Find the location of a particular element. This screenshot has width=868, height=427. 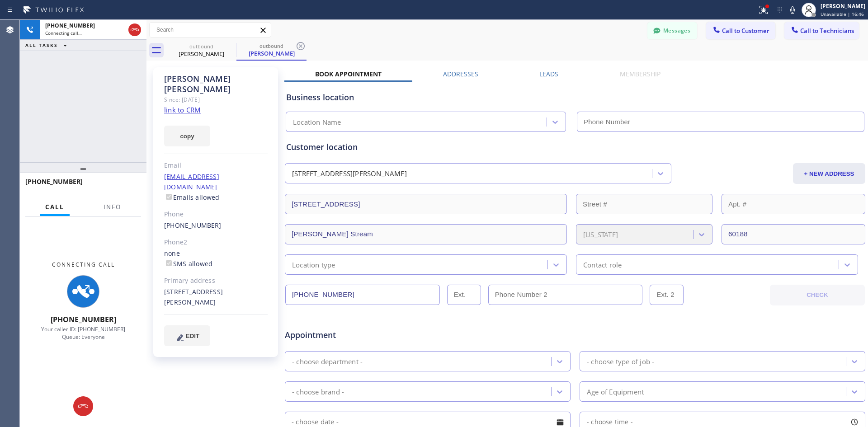

button: CHECK is located at coordinates (818, 295).